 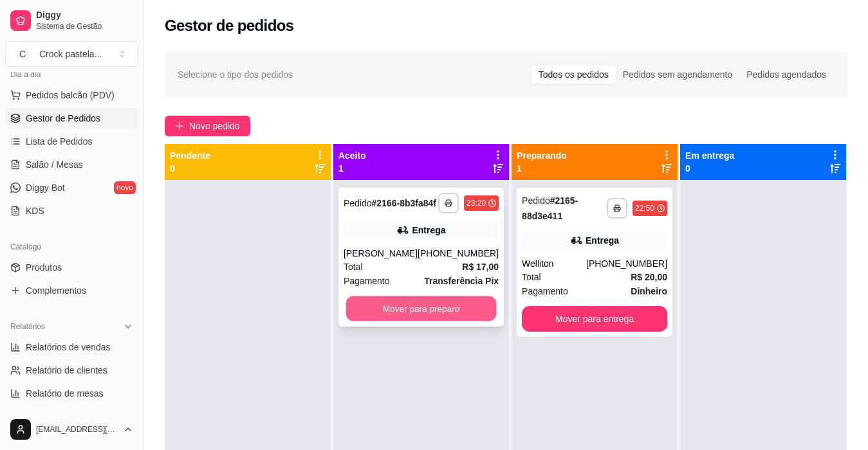 What do you see at coordinates (677, 74) in the screenshot?
I see `div: Pedidos sem agendamento` at bounding box center [677, 74].